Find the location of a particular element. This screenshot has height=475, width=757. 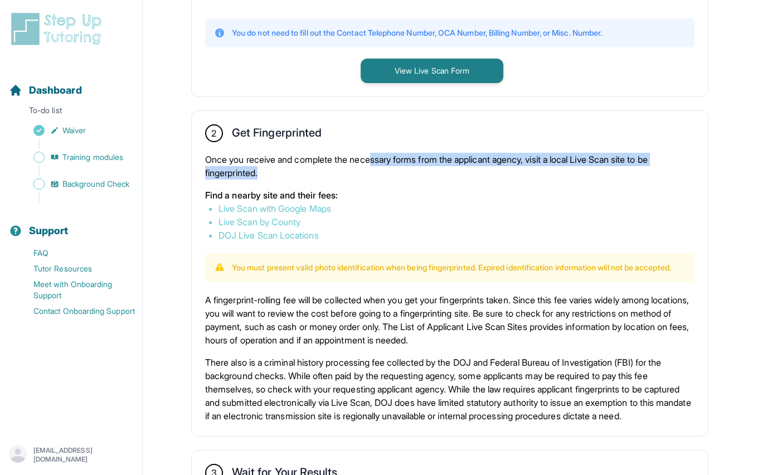

span: 2 is located at coordinates (214, 133).